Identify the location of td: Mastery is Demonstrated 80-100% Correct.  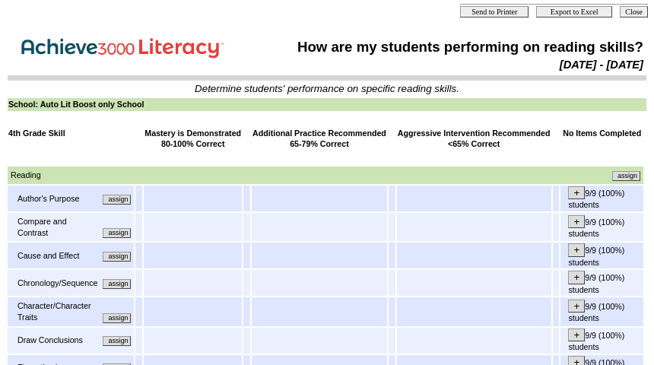
(192, 138).